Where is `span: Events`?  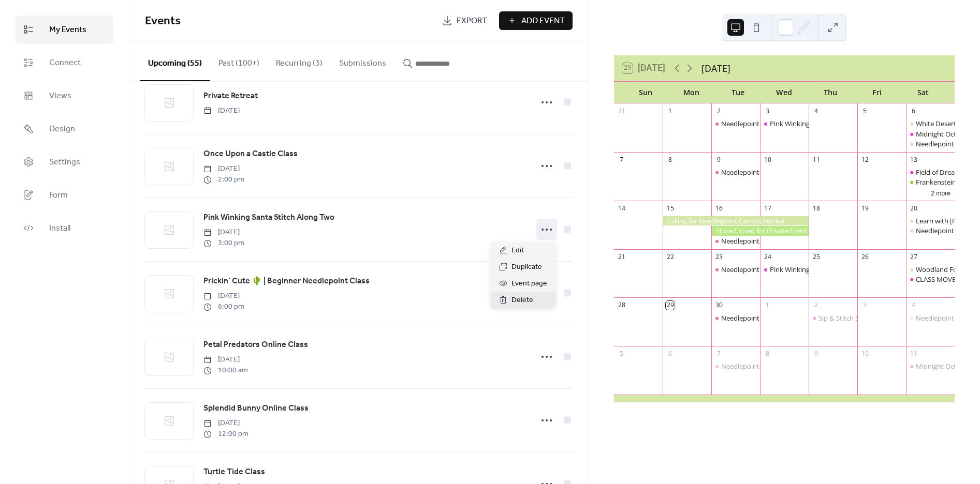 span: Events is located at coordinates (162, 21).